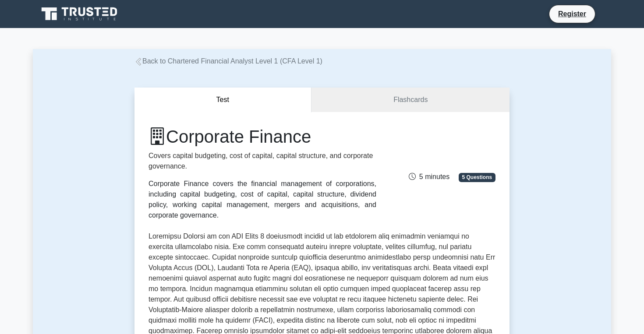 The image size is (644, 334). I want to click on a: Flashcards, so click(410, 100).